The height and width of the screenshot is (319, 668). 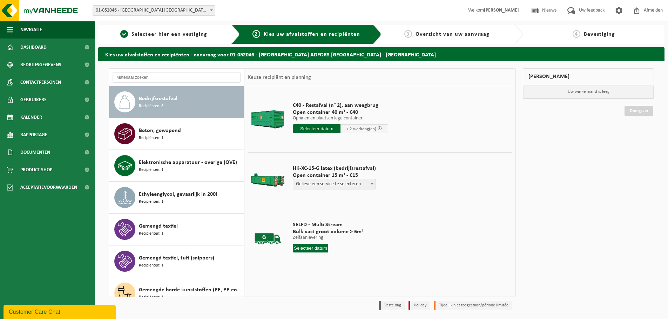 What do you see at coordinates (33, 100) in the screenshot?
I see `span: Gebruikers` at bounding box center [33, 100].